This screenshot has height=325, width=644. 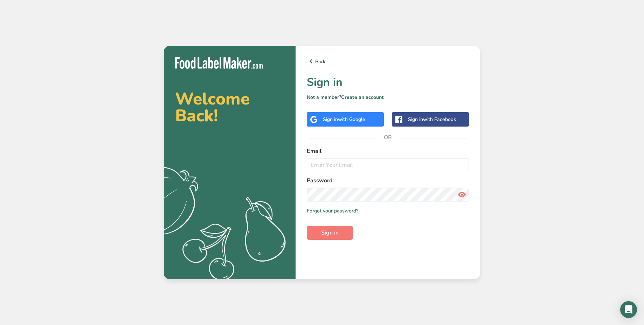 I want to click on img: Food Label Maker, so click(x=219, y=63).